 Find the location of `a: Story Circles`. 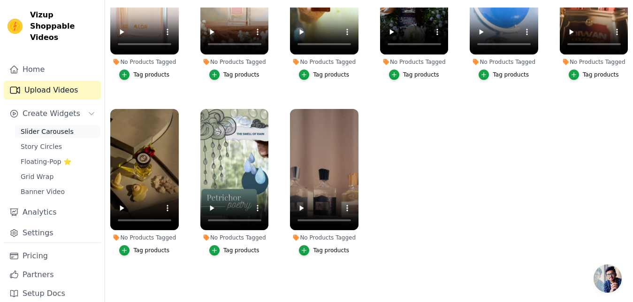

a: Story Circles is located at coordinates (58, 146).